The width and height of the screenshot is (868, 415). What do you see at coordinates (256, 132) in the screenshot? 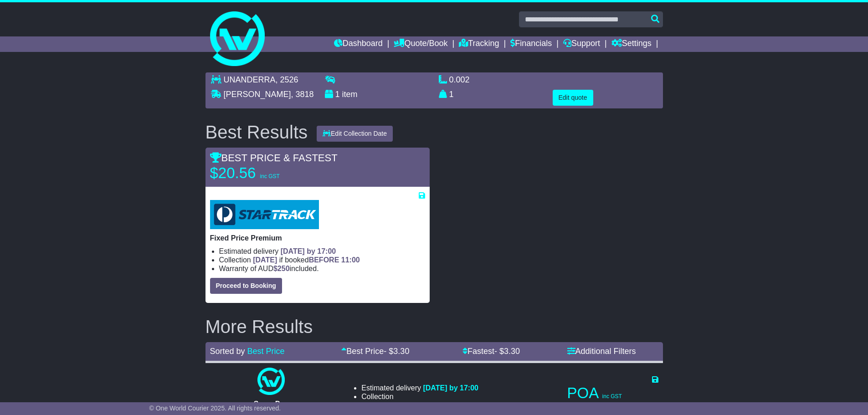
I see `div: Best Results` at bounding box center [256, 132].